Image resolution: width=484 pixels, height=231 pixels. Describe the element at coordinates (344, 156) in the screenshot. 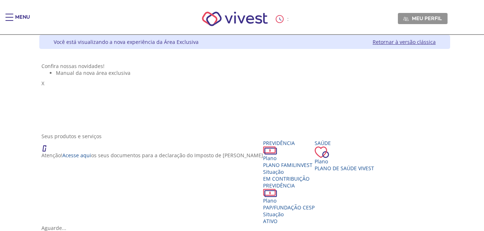

I see `a: Saúde PlanoPlano de Saúde VIVEST` at that location.